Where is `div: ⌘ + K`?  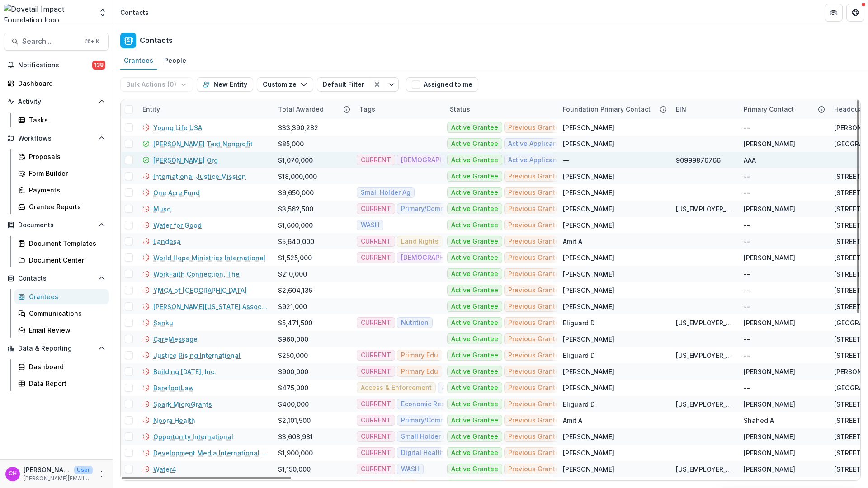 div: ⌘ + K is located at coordinates (92, 41).